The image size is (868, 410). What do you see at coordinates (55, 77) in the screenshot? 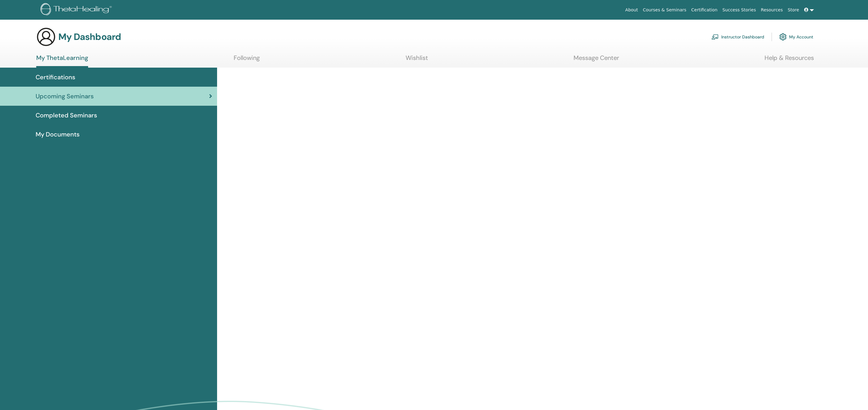
I see `span: Certifications` at bounding box center [55, 77].